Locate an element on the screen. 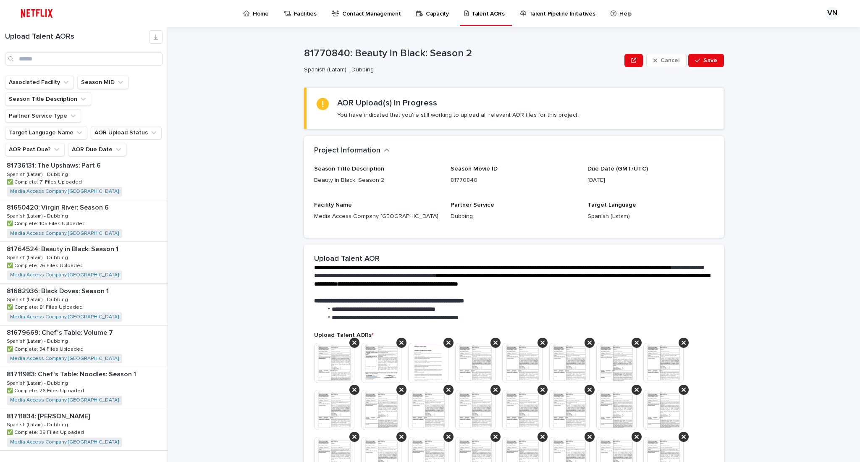 This screenshot has width=860, height=462. input: Search is located at coordinates (84, 59).